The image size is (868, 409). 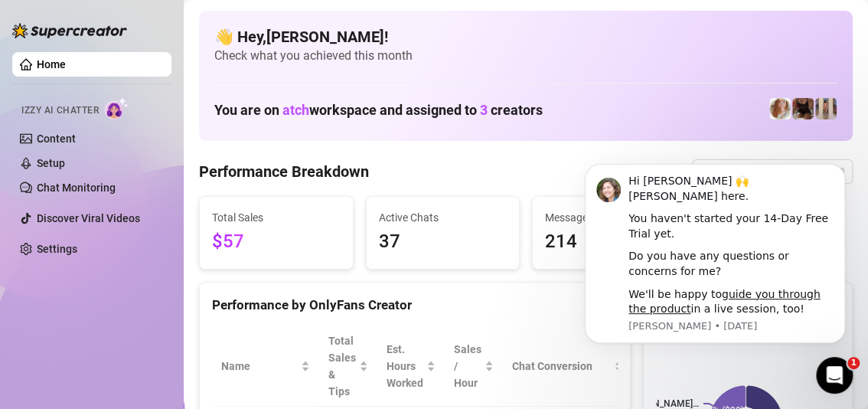 I want to click on img: Profile image for Ella, so click(x=47, y=49).